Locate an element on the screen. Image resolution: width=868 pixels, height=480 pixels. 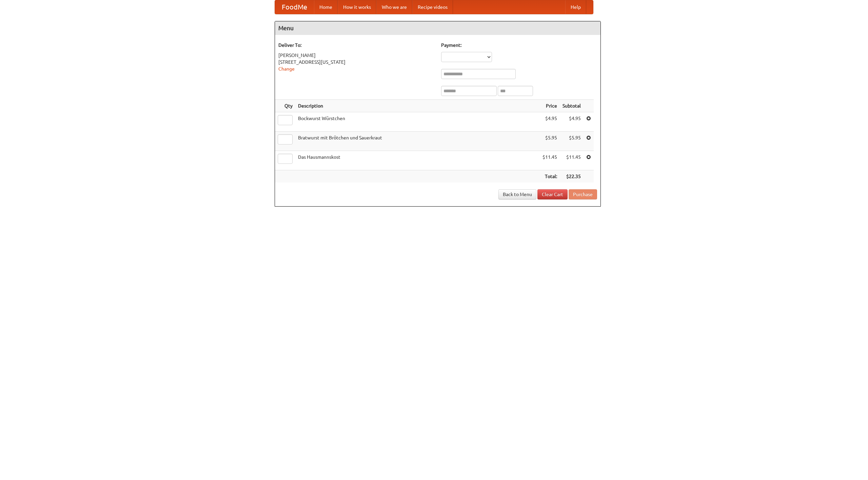
a: FoodMe is located at coordinates (294, 7).